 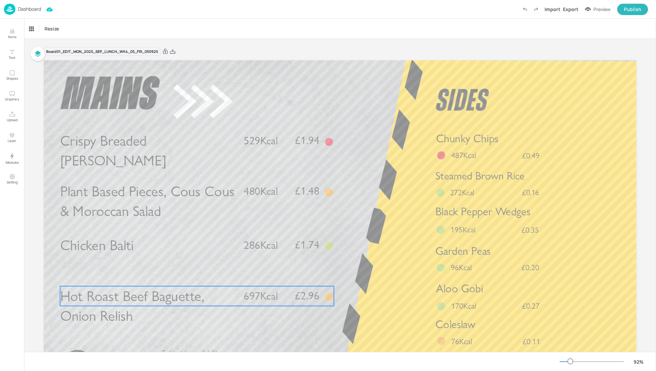 I want to click on span: Plant Based Pieces, Cous Cous & Moroccan Salad, so click(x=147, y=201).